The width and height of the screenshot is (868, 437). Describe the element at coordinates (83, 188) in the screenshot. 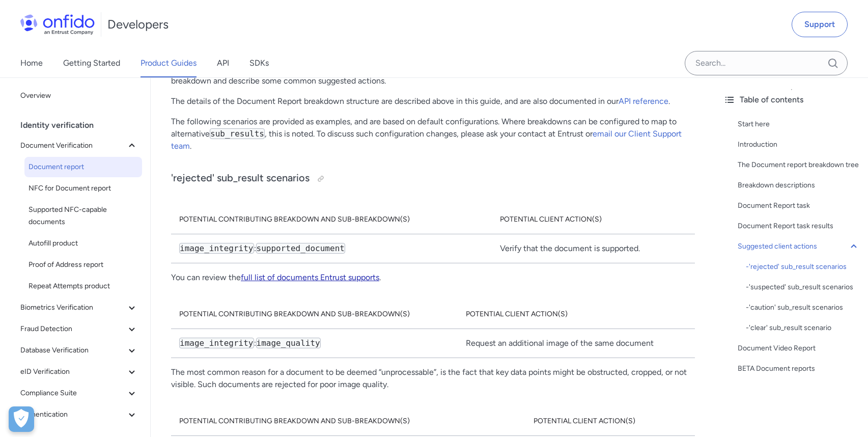

I see `span: NFC for Document report` at that location.